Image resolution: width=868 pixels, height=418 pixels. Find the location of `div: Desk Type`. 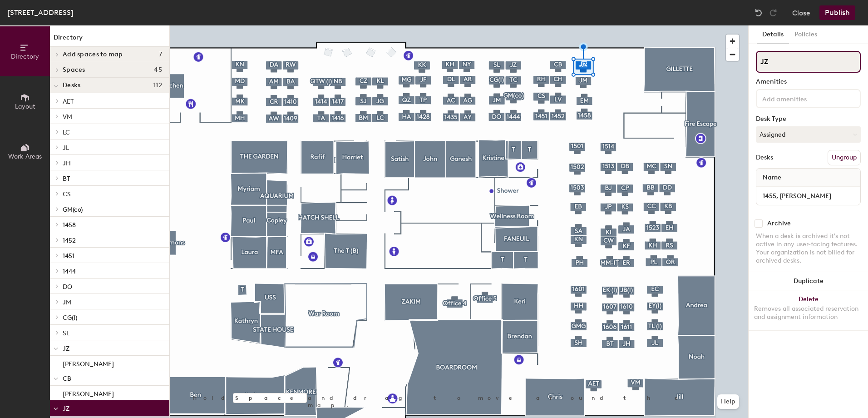

div: Desk Type is located at coordinates (808, 119).